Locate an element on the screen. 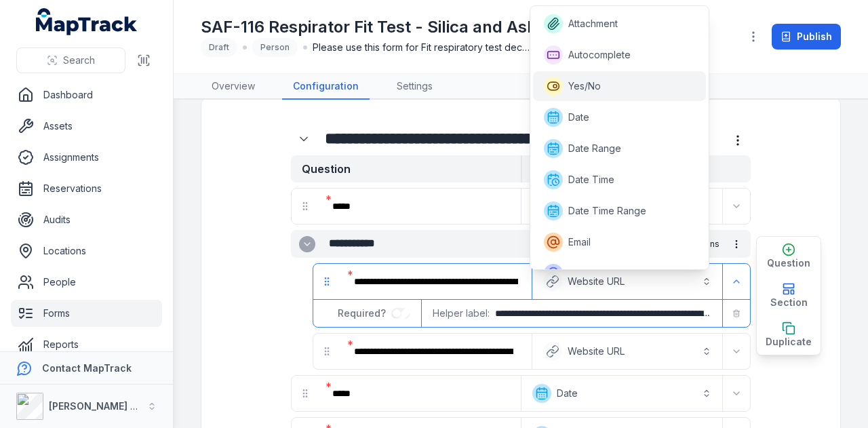 The image size is (868, 428). button: Section is located at coordinates (789, 295).